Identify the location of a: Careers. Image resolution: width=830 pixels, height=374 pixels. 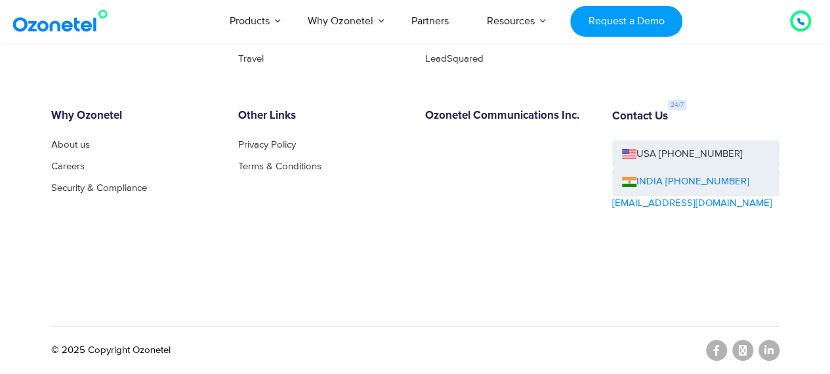
(68, 166).